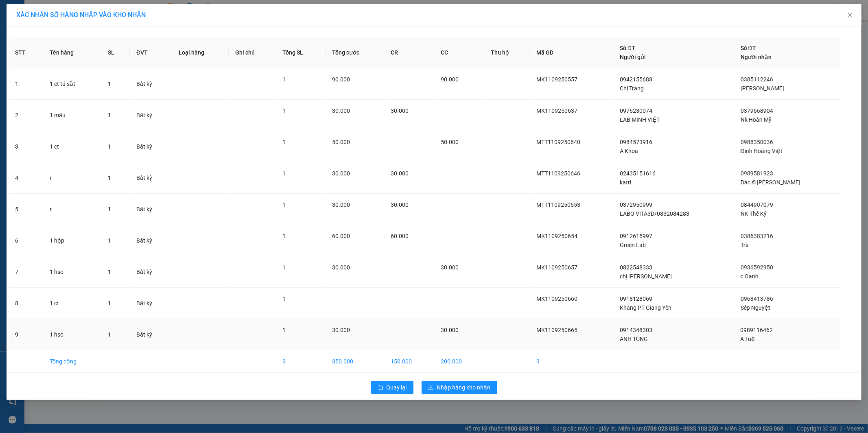 This screenshot has height=433, width=868. Describe the element at coordinates (750, 276) in the screenshot. I see `span: c Oanh` at that location.